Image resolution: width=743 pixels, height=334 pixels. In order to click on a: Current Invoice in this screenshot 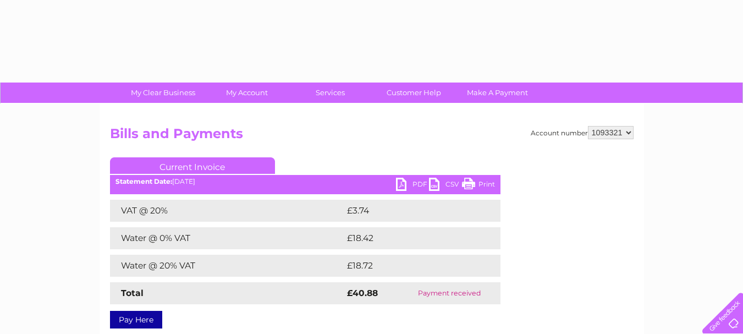, I will do `click(192, 165)`.